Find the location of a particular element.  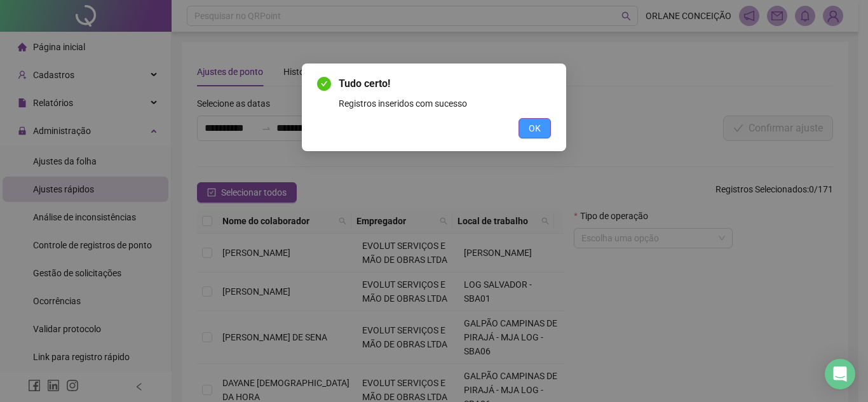

span: Tudo certo! is located at coordinates (445, 84).